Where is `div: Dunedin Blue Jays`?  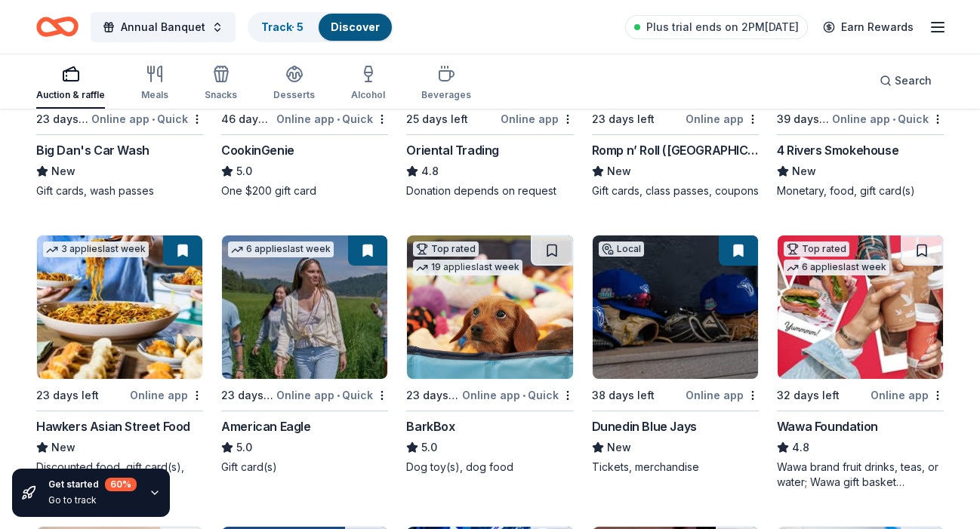 div: Dunedin Blue Jays is located at coordinates (644, 426).